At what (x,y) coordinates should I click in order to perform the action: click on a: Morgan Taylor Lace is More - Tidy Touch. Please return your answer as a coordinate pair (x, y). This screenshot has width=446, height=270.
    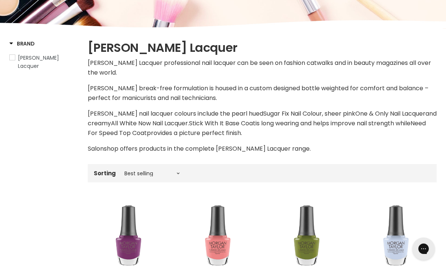
    Looking at the image, I should click on (218, 234).